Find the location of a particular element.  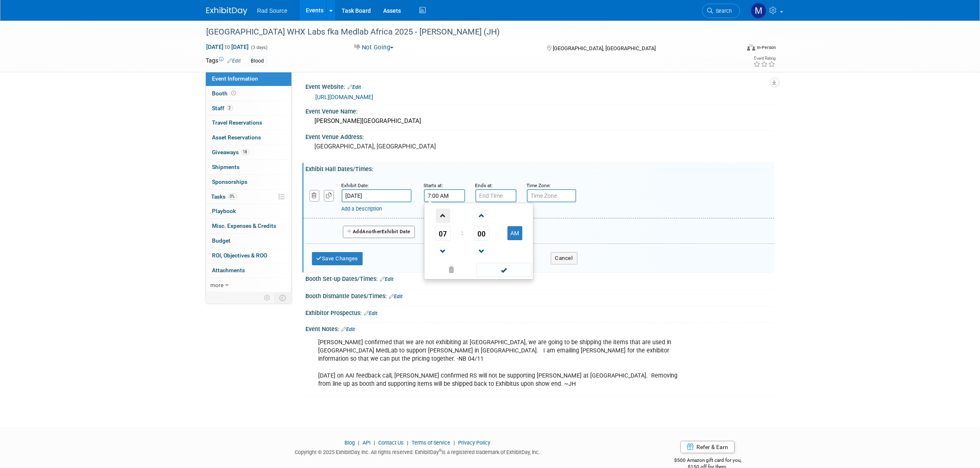

span: Tasks is located at coordinates (224, 197).